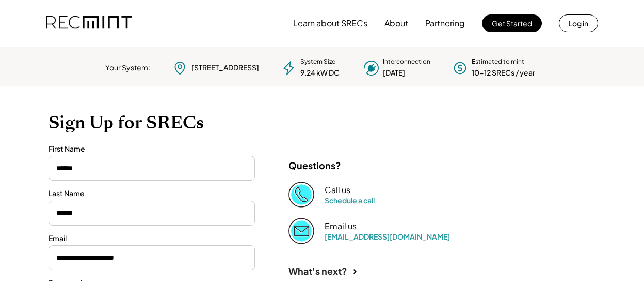  What do you see at coordinates (302, 231) in the screenshot?
I see `img: Email%202%403x.png` at bounding box center [302, 231].